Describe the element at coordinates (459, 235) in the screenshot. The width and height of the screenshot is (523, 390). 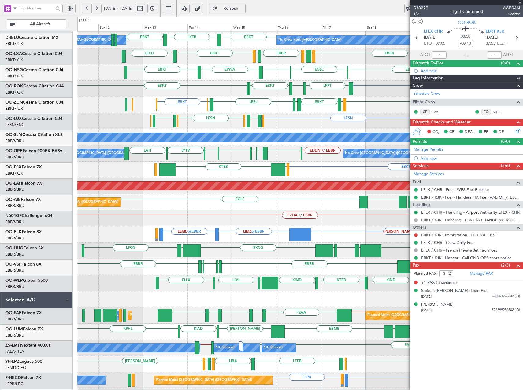
I see `a: EBKT / KJK - Immigration - FEDPOL EBKT` at that location.